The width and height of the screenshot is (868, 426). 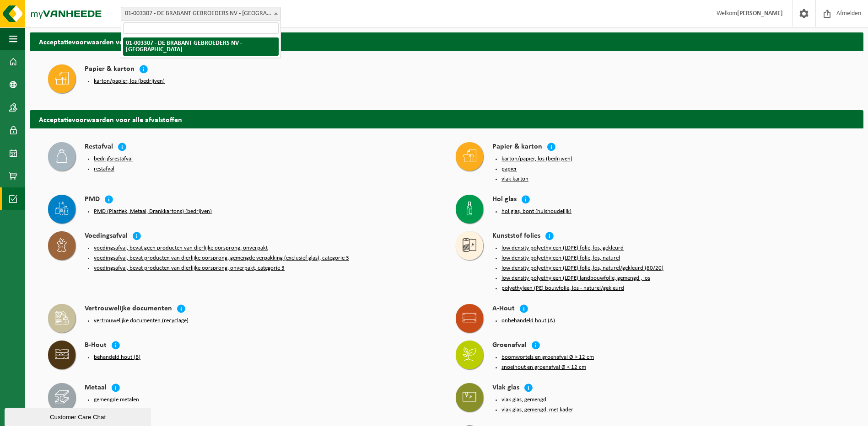 What do you see at coordinates (536, 212) in the screenshot?
I see `button: hol glas, bont (huishoudelijk)` at bounding box center [536, 212].